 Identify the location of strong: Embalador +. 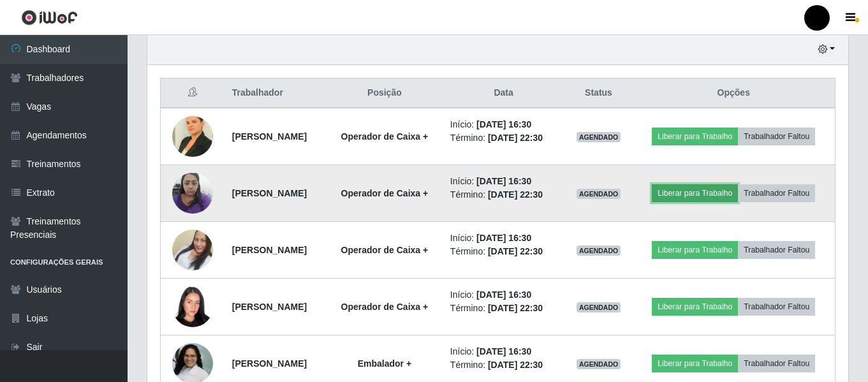
(384, 363).